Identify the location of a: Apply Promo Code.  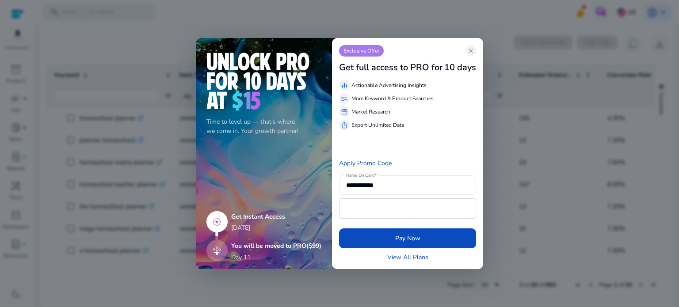
(365, 163).